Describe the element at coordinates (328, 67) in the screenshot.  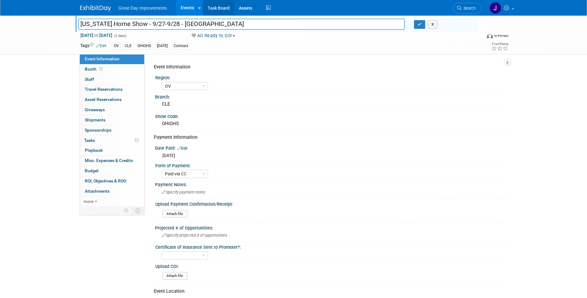
I see `div: Event Information` at that location.